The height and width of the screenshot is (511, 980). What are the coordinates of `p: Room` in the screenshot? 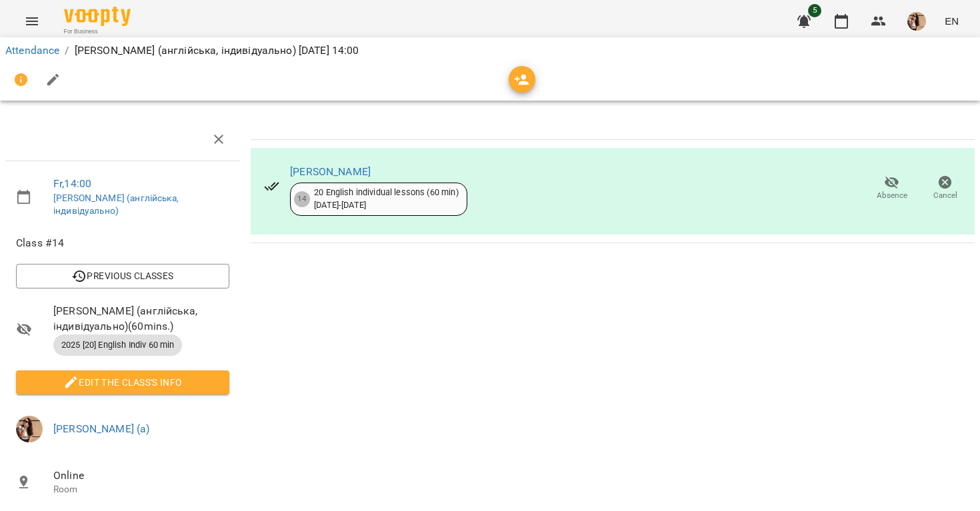 It's located at (141, 490).